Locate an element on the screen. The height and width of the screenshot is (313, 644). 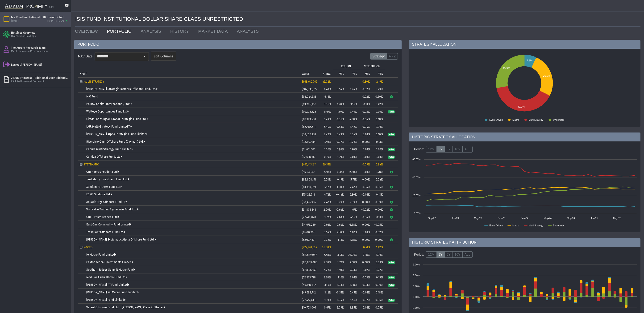
td: 2.42% is located at coordinates (352, 187).